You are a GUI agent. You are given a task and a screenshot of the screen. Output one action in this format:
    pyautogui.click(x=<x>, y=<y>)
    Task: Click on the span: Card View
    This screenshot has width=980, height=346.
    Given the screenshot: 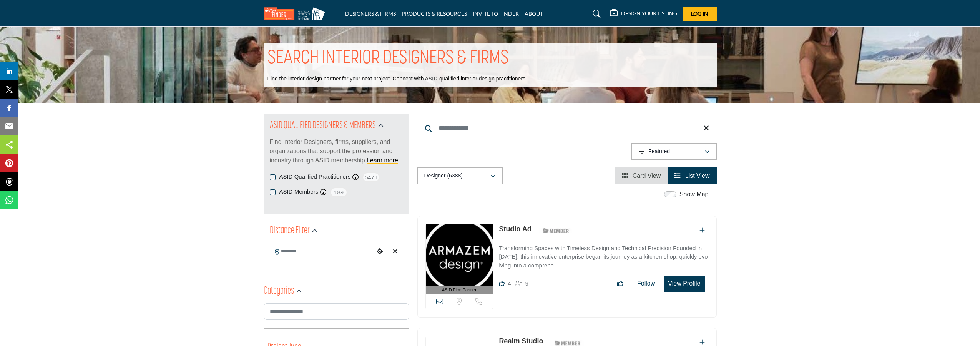 What is the action you would take?
    pyautogui.click(x=646, y=175)
    